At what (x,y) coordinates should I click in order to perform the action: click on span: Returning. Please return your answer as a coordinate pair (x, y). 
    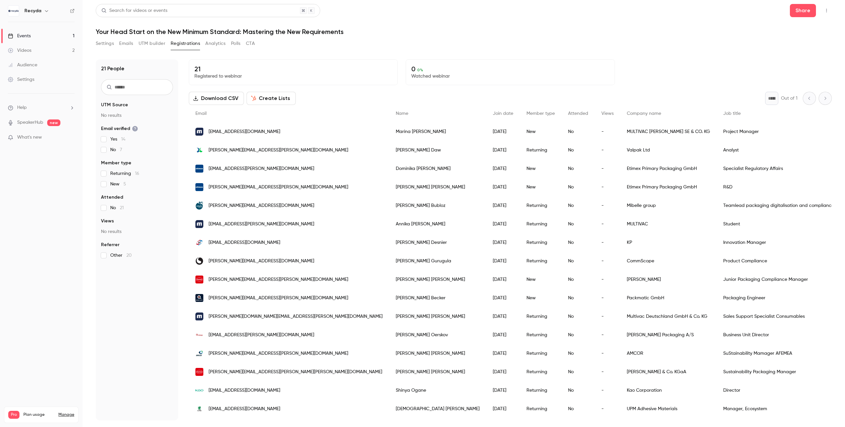
    Looking at the image, I should click on (125, 174).